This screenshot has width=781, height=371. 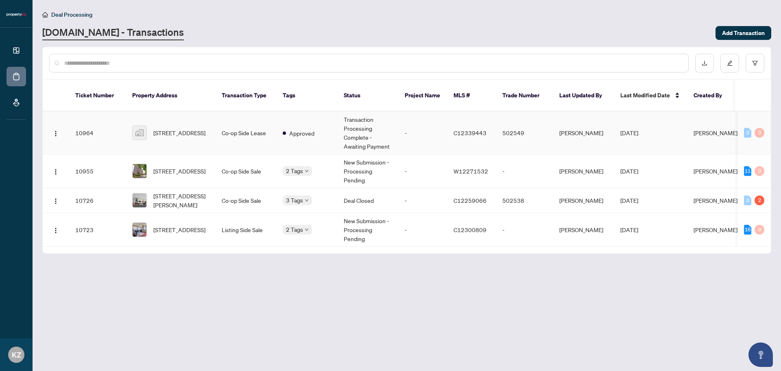 I want to click on td: Listing Side Sale, so click(x=246, y=230).